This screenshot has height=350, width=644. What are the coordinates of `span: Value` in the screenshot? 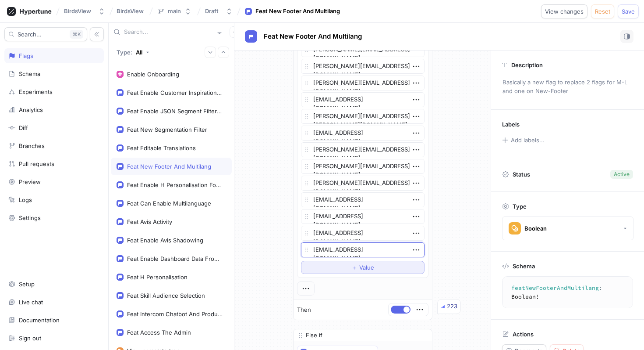 It's located at (366, 267).